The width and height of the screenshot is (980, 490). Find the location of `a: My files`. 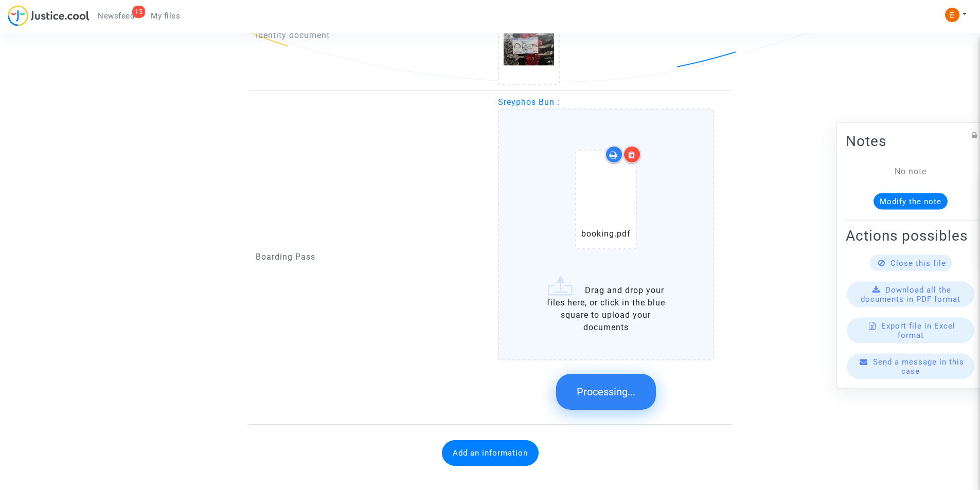

a: My files is located at coordinates (165, 16).